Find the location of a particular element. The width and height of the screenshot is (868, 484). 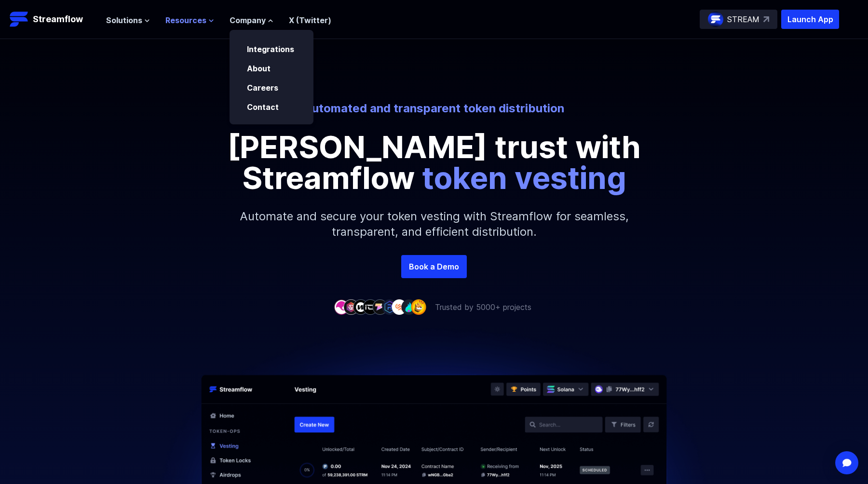

img: company-8 is located at coordinates (409, 306).